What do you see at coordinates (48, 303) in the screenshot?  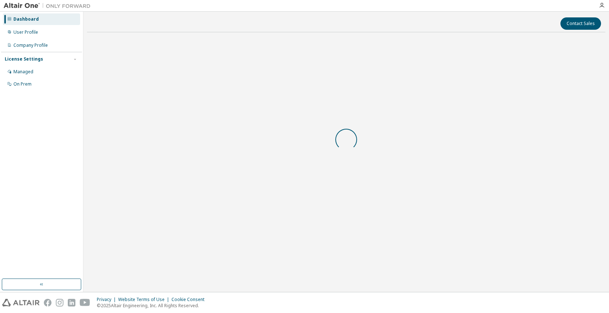 I see `img: facebook.svg` at bounding box center [48, 303].